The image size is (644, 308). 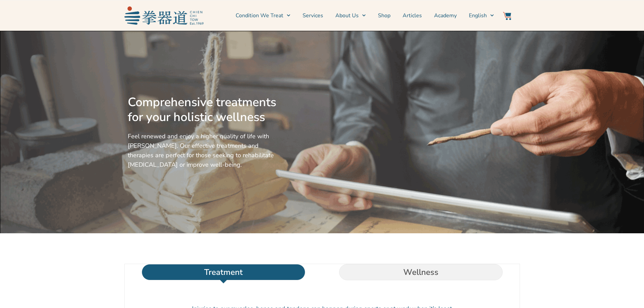 I want to click on a: Articles, so click(x=412, y=15).